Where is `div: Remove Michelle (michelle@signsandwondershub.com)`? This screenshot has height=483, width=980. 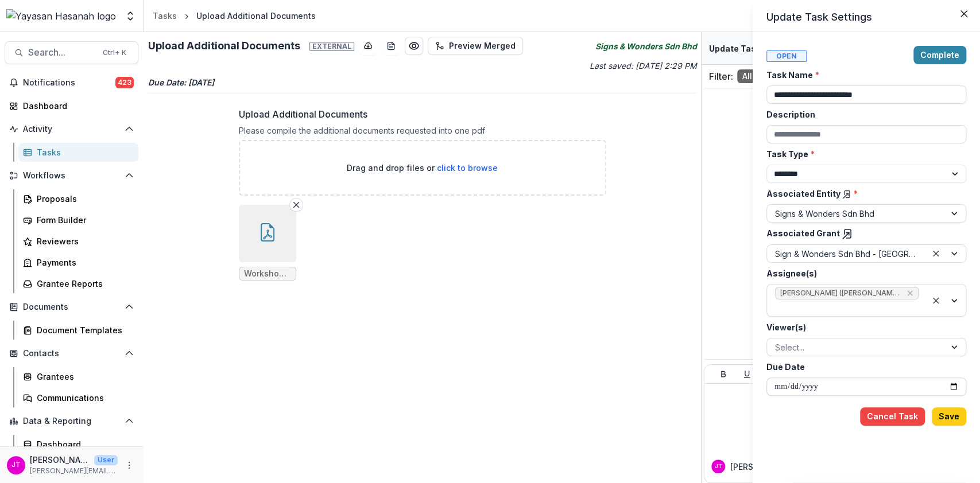 div: Remove Michelle (michelle@signsandwondershub.com) is located at coordinates (910, 293).